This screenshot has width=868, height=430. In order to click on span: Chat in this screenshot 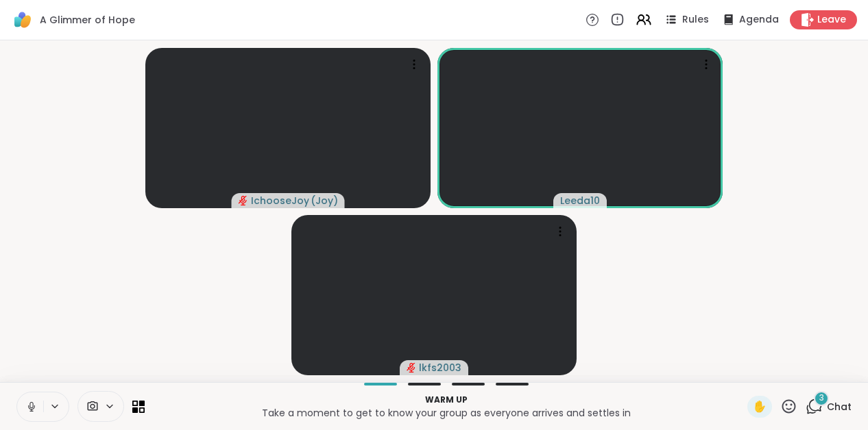, I will do `click(839, 407)`.